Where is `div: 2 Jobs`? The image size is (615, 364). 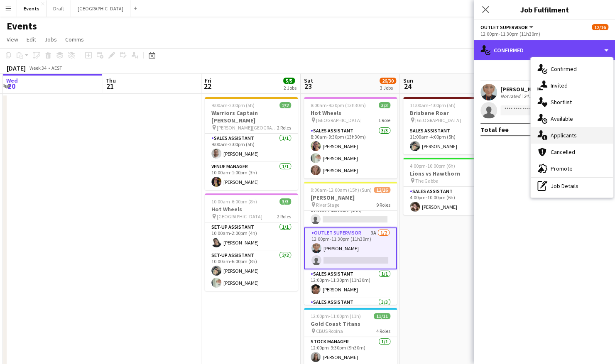 div: 2 Jobs is located at coordinates (290, 88).